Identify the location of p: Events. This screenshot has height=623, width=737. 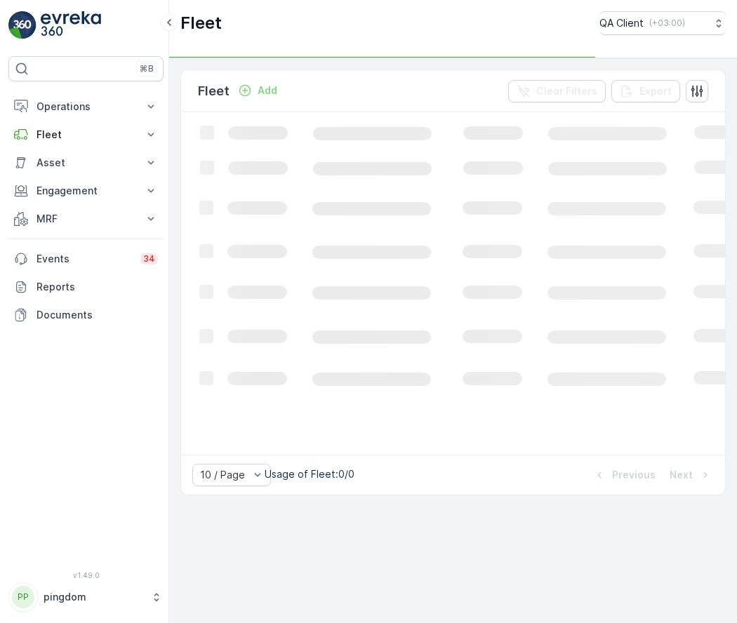
(84, 259).